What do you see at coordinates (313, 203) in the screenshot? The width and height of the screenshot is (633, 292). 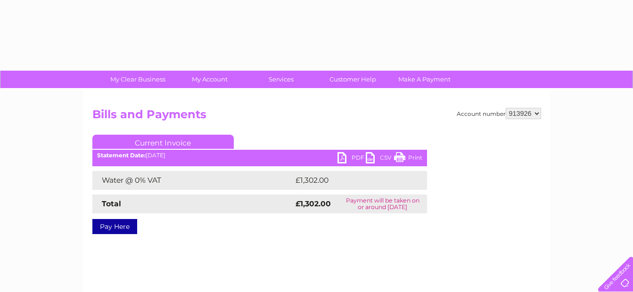 I see `strong: £1,302.00` at bounding box center [313, 203].